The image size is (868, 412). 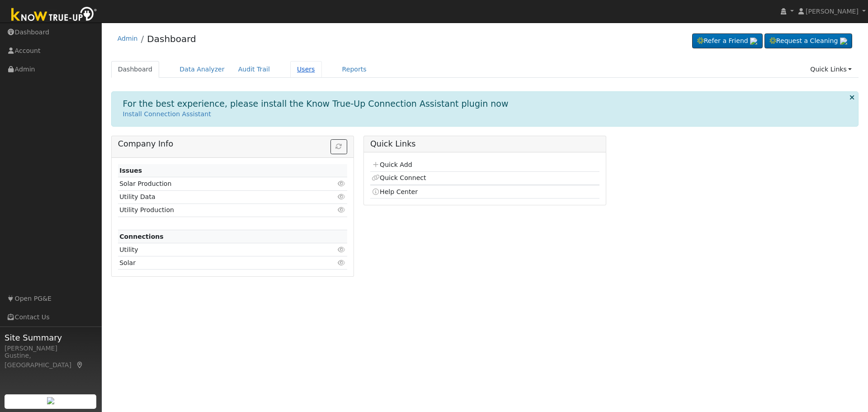 I want to click on td: Utility Data, so click(x=214, y=197).